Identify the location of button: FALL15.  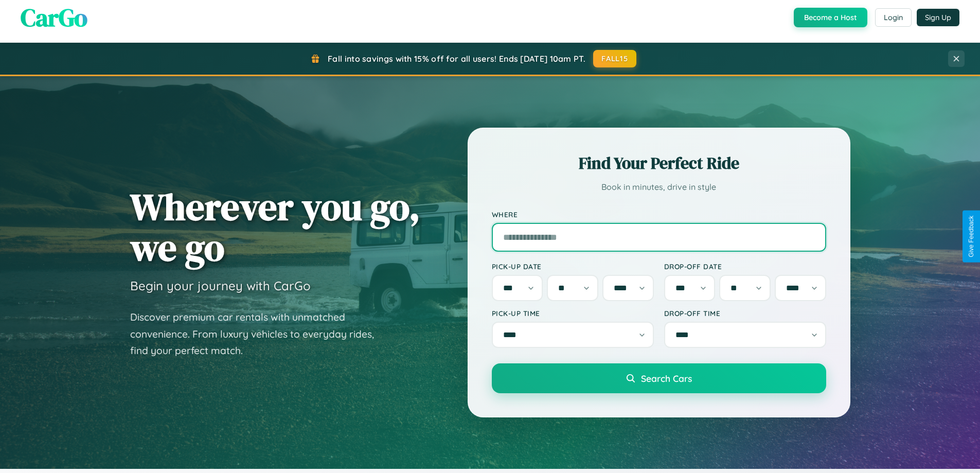
(615, 59).